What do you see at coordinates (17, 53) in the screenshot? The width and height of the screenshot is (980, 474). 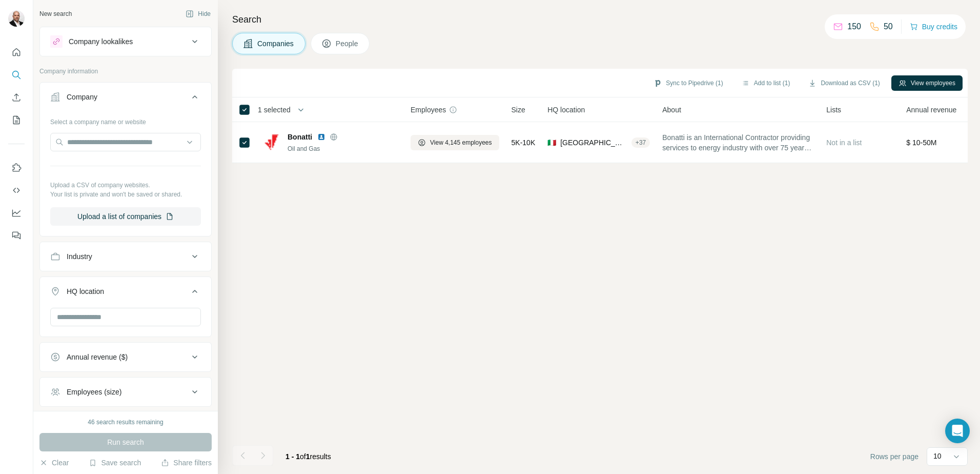 I see `button: Quick start` at bounding box center [17, 53].